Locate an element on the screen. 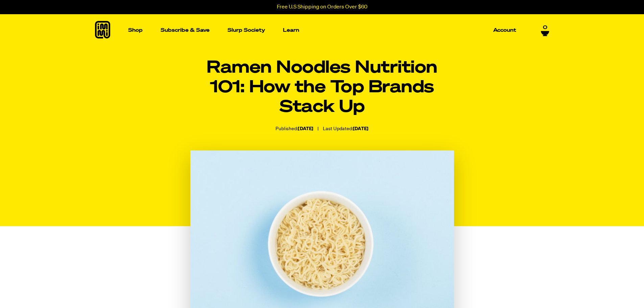  a: Shop is located at coordinates (135, 30).